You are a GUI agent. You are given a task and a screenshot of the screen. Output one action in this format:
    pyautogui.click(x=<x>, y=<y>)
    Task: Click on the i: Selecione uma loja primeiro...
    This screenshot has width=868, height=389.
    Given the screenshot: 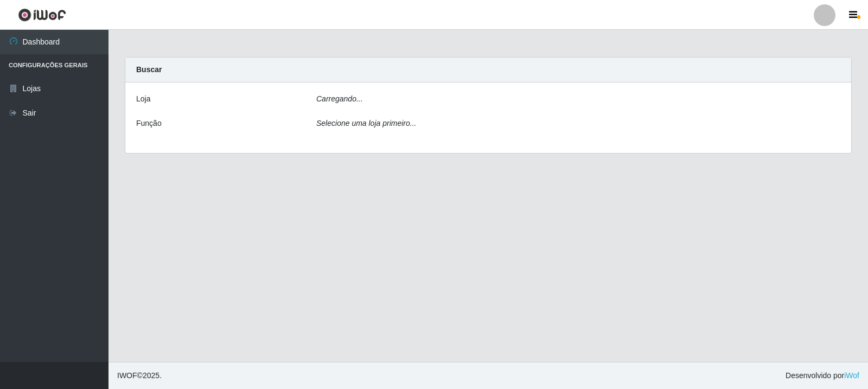 What is the action you would take?
    pyautogui.click(x=366, y=123)
    